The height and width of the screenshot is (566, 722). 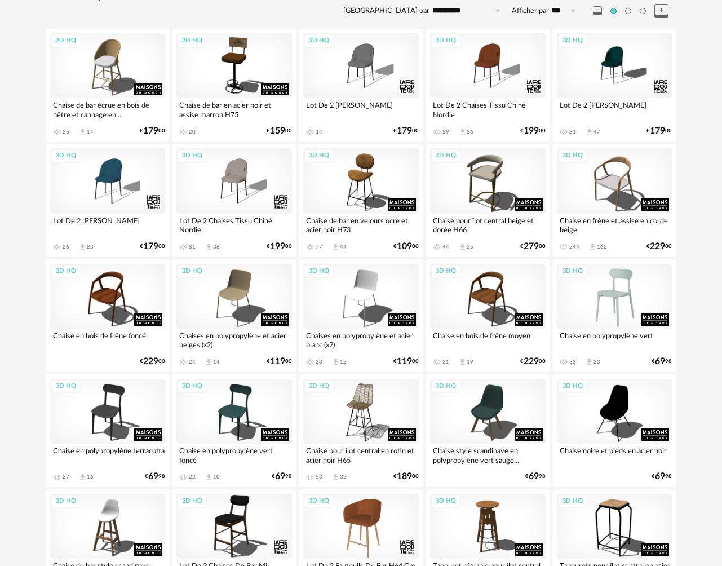 I want to click on a: 3D HQ Chaise en polypropylène vert foncé 22 Download icon 10 €6998, so click(x=234, y=430).